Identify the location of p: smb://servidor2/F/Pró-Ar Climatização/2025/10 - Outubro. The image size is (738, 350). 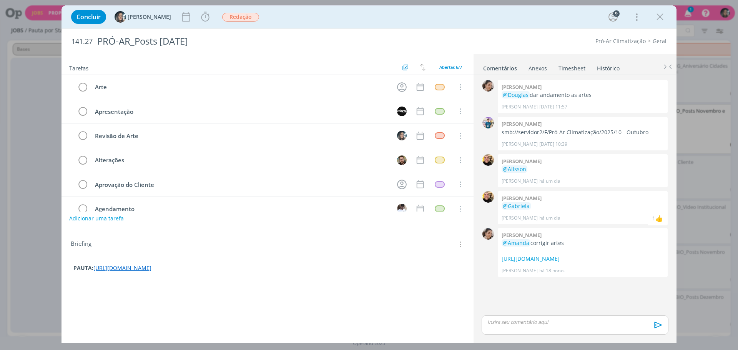
(583, 132).